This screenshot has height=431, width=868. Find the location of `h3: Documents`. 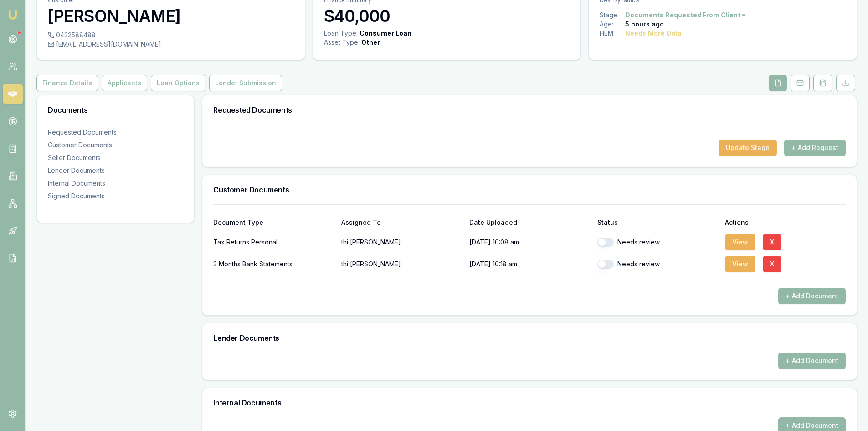

h3: Documents is located at coordinates (115, 109).